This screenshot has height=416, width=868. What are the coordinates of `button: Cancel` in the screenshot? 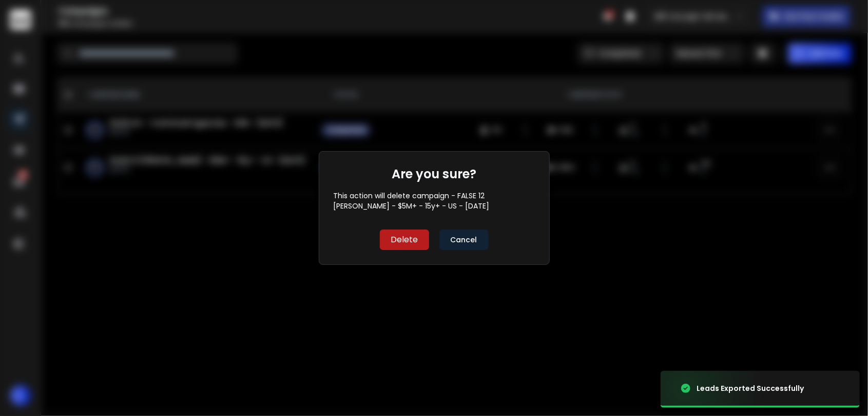 It's located at (464, 240).